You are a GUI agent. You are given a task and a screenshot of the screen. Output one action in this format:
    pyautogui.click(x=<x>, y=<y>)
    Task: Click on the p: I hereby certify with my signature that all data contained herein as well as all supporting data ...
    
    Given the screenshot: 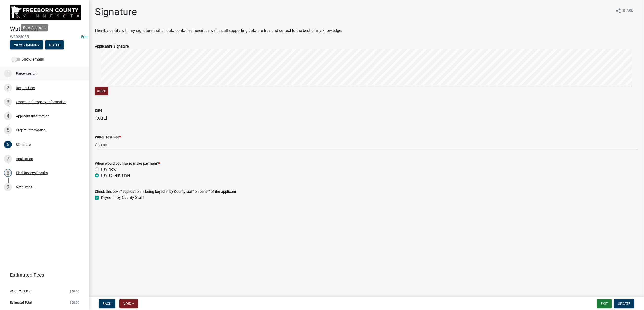 What is the action you would take?
    pyautogui.click(x=366, y=31)
    